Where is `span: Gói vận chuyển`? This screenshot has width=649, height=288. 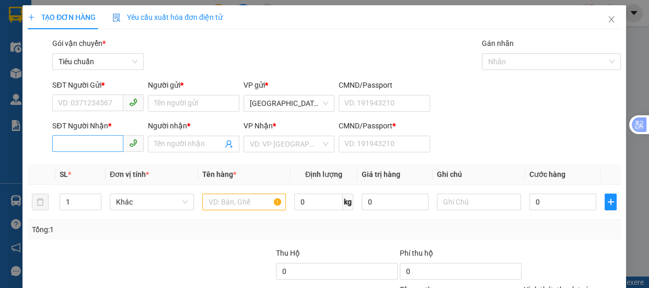 span: Gói vận chuyển is located at coordinates (79, 43).